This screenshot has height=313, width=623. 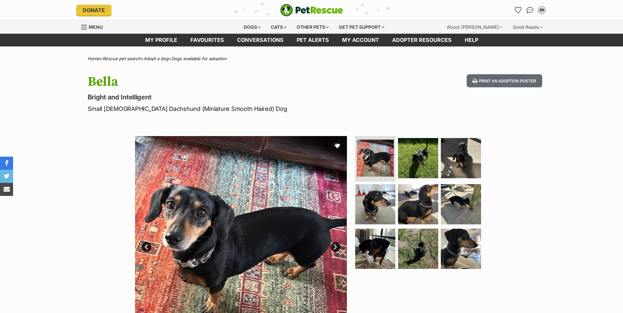 What do you see at coordinates (542, 10) in the screenshot?
I see `div: JH` at bounding box center [542, 10].